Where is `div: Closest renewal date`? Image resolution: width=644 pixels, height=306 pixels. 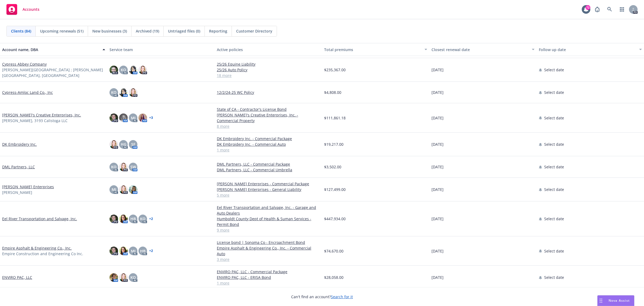
div: Closest renewal date is located at coordinates (480, 49).